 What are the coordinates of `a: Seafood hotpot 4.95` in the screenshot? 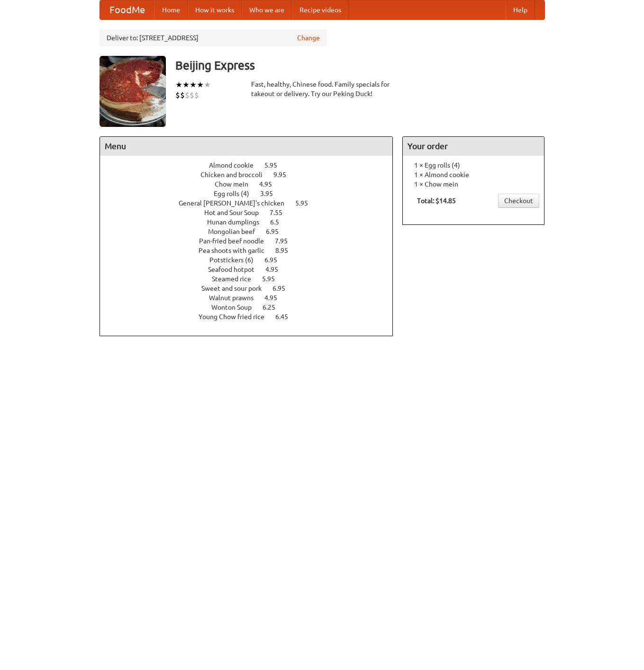 It's located at (251, 270).